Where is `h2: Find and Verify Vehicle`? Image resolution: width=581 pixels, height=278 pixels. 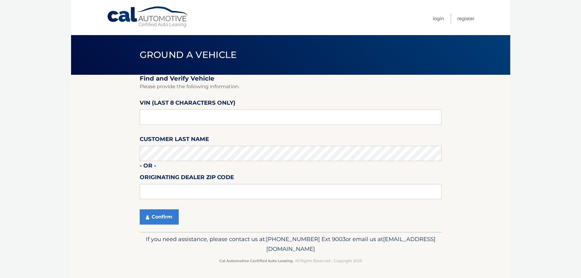
h2: Find and Verify Vehicle is located at coordinates (291, 78).